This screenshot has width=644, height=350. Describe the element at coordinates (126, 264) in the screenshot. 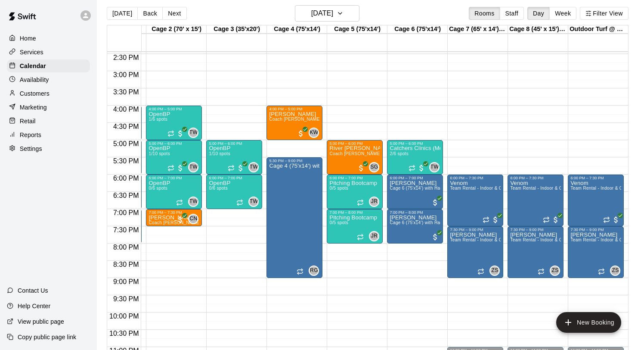

I see `span: 8:30 PM` at that location.